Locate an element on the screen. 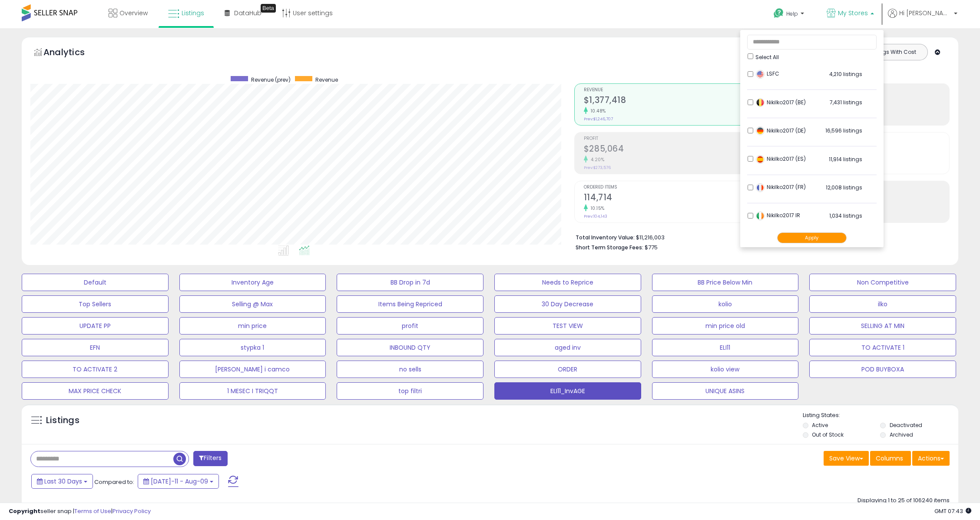  b: Short Term Storage Fees: is located at coordinates (609, 247).